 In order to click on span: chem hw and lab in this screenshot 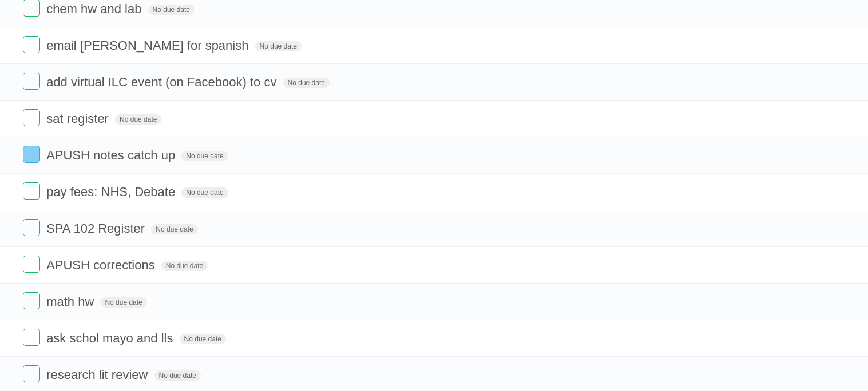, I will do `click(95, 9)`.